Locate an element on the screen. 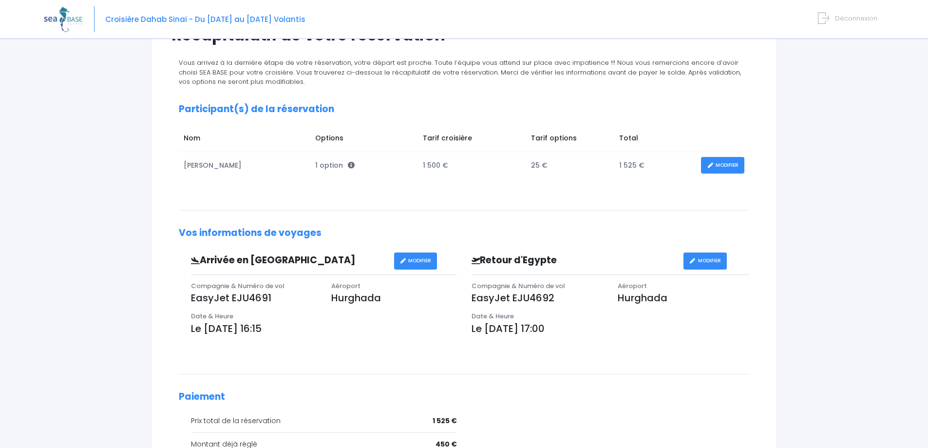 This screenshot has height=448, width=928. h2: Paiement is located at coordinates (464, 397).